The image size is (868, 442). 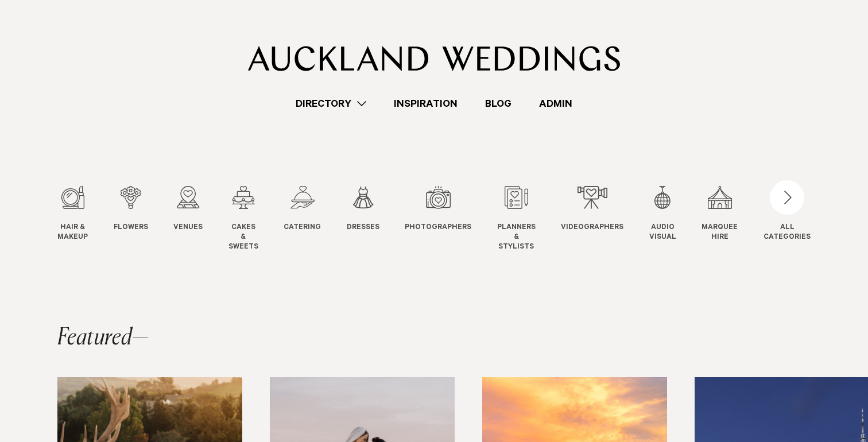 What do you see at coordinates (313, 218) in the screenshot?
I see `swiper-slide: 5 / 12` at bounding box center [313, 218].